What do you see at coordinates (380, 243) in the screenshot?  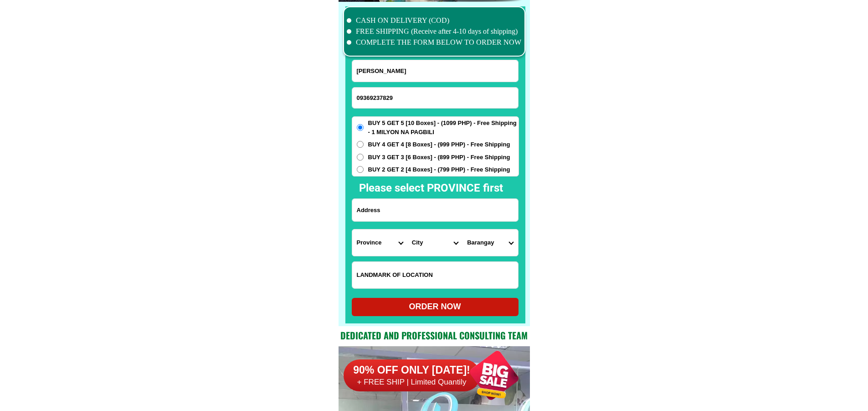 I see `select: Select province` at bounding box center [380, 243].